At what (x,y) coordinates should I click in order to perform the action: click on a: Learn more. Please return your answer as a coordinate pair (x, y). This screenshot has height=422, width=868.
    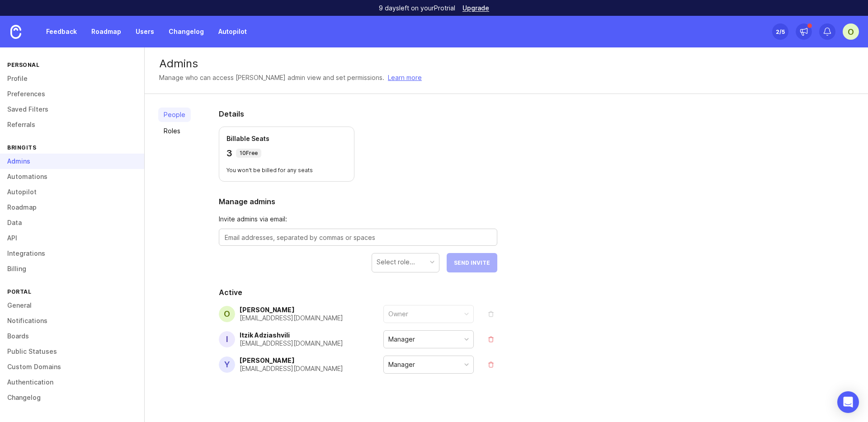
    Looking at the image, I should click on (404, 78).